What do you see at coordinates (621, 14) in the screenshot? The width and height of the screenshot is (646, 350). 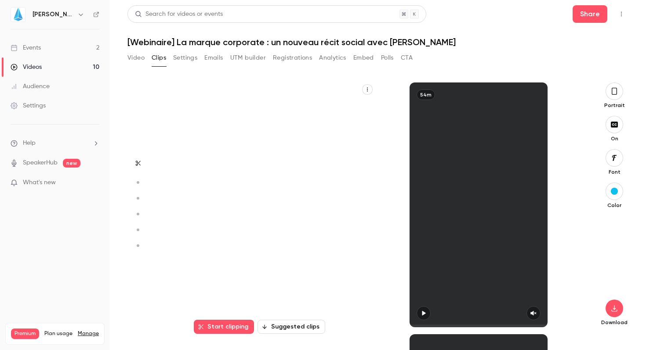 I see `button: Top Bar Actions` at bounding box center [621, 14].